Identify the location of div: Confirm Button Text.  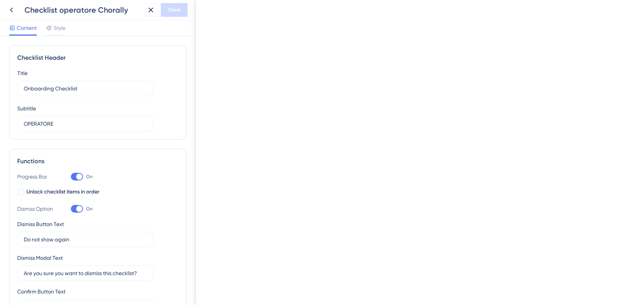
(41, 292).